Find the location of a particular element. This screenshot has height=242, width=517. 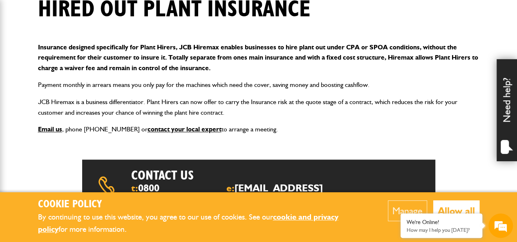

button: Manage is located at coordinates (408, 211).